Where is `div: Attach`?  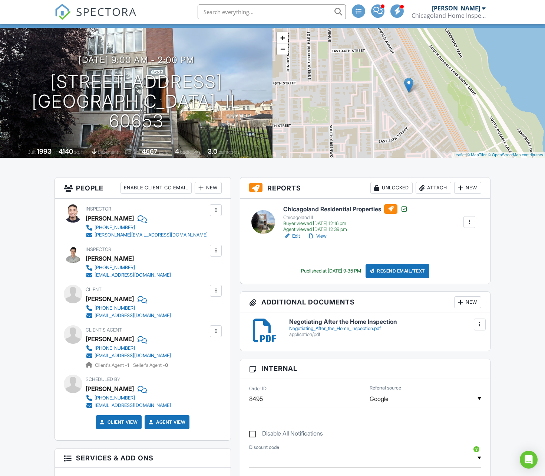
div: Attach is located at coordinates (434, 188).